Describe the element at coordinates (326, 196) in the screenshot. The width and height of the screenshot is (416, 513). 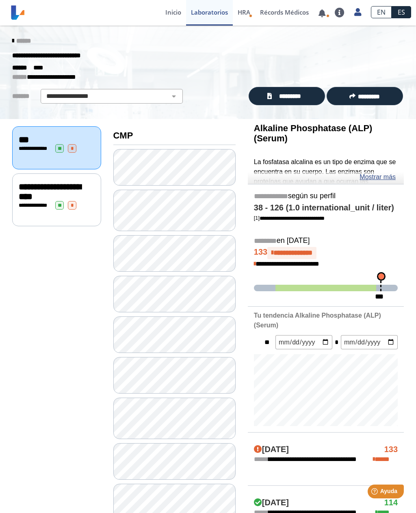
I see `h5: según su perfil` at that location.